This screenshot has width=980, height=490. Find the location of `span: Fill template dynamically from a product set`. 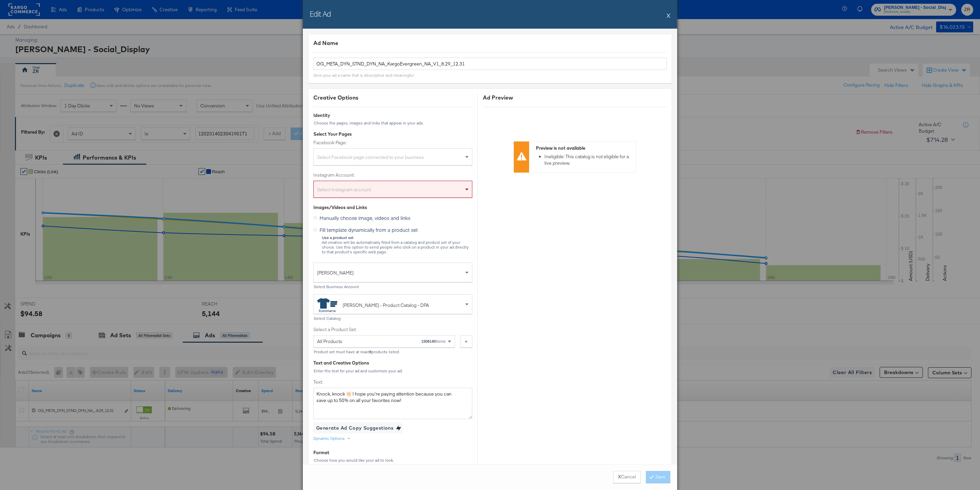

span: Fill template dynamically from a product set is located at coordinates (369, 230).